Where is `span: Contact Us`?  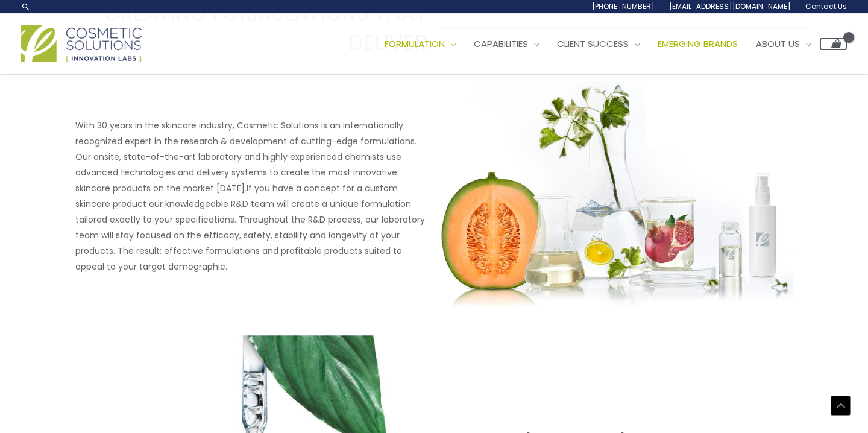
span: Contact Us is located at coordinates (826, 6).